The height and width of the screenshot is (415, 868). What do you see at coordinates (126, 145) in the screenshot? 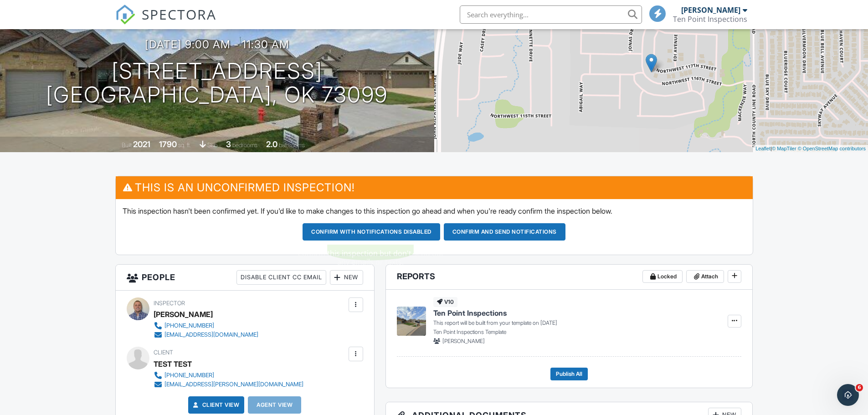
I see `span: Built` at bounding box center [126, 145].